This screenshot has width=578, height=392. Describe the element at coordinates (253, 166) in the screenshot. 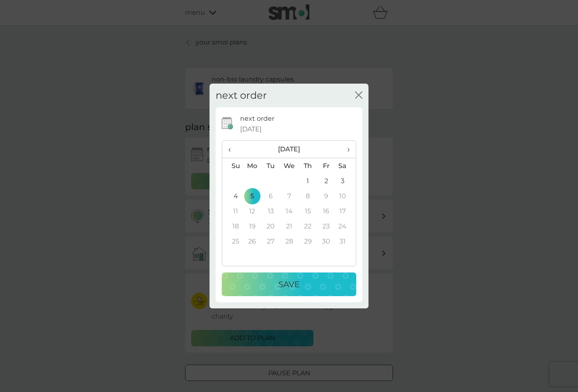

I see `th: Mo` at that location.